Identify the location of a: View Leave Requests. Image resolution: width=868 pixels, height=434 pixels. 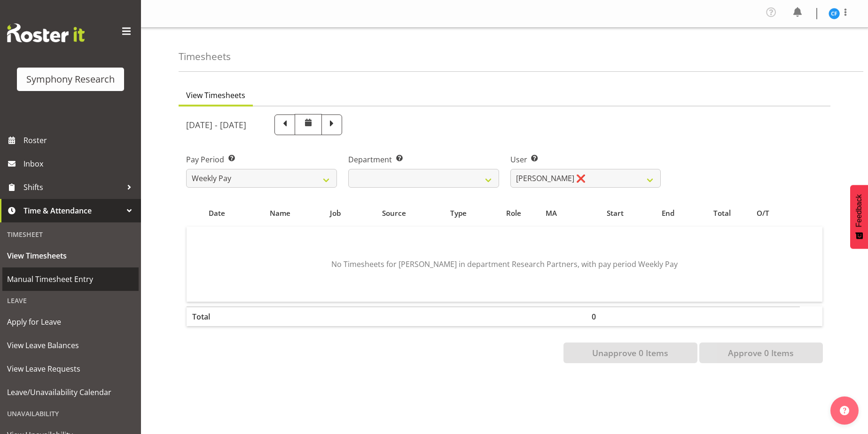
(71, 369).